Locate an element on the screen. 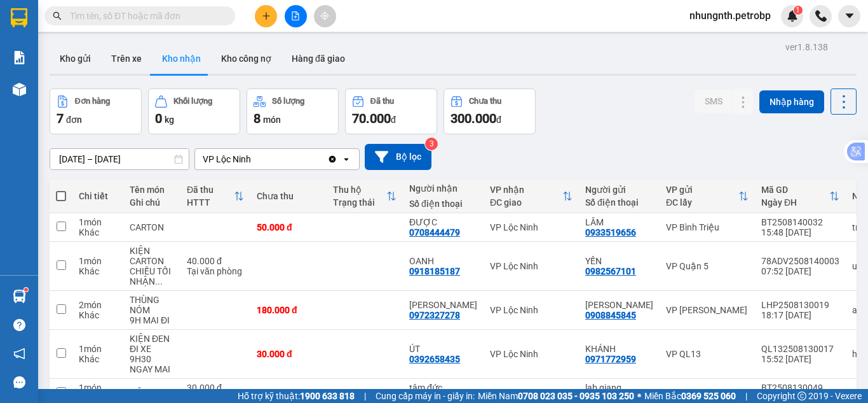 Image resolution: width=868 pixels, height=403 pixels. div: 180.000 đ is located at coordinates (288, 310).